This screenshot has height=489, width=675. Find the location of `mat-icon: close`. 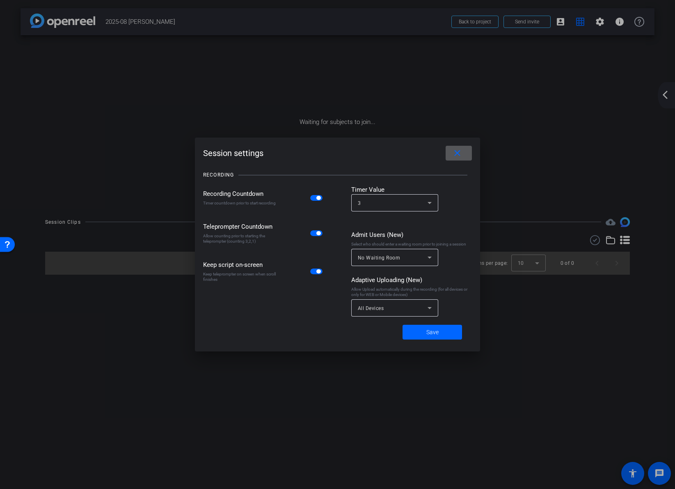

mat-icon: close is located at coordinates (457, 153).